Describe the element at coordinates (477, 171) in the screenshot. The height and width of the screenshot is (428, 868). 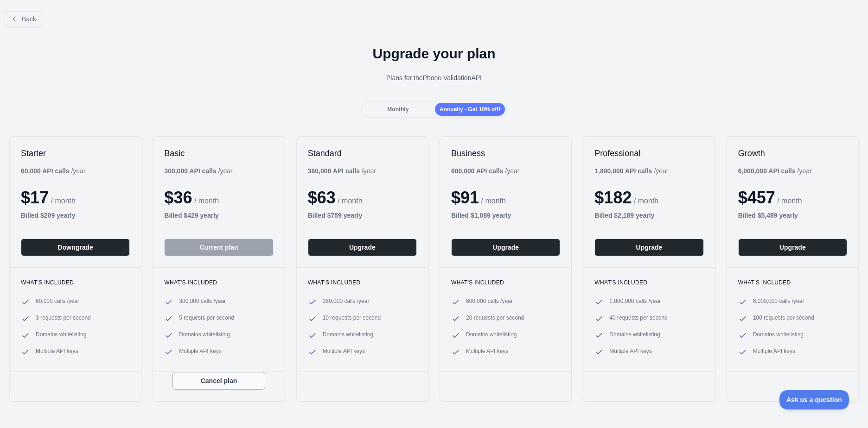
I see `b: 600,000 API calls` at that location.